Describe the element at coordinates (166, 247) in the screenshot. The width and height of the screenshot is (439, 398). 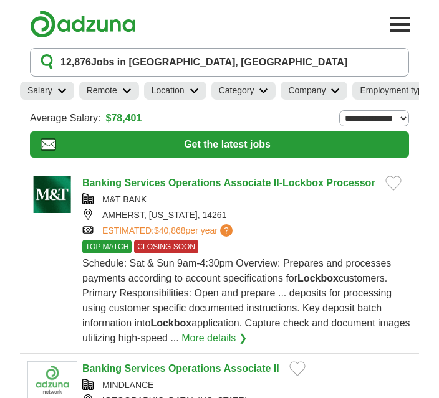
I see `span: CLOSING SOON` at that location.